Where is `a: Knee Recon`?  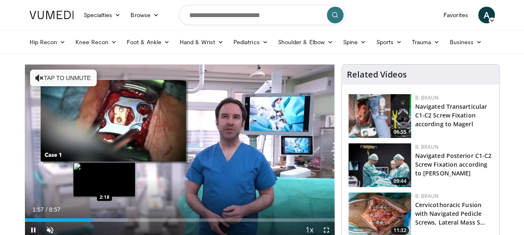 a: Knee Recon is located at coordinates (96, 42).